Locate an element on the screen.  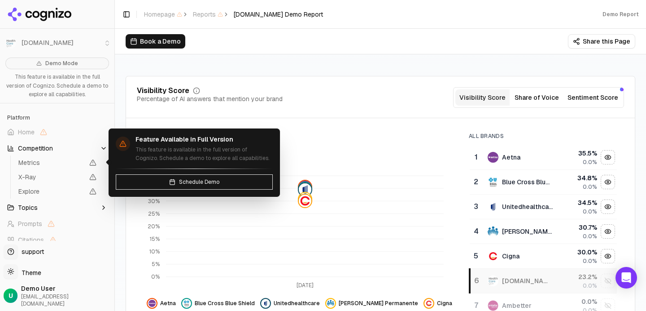
div: 6 is located at coordinates (477, 281).